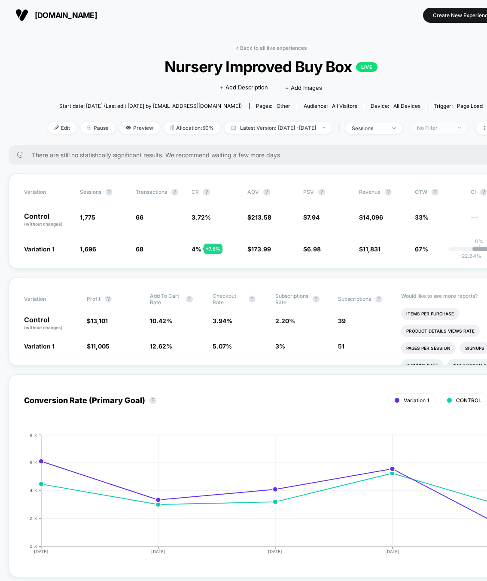 This screenshot has height=581, width=487. I want to click on span: 1,775, so click(88, 217).